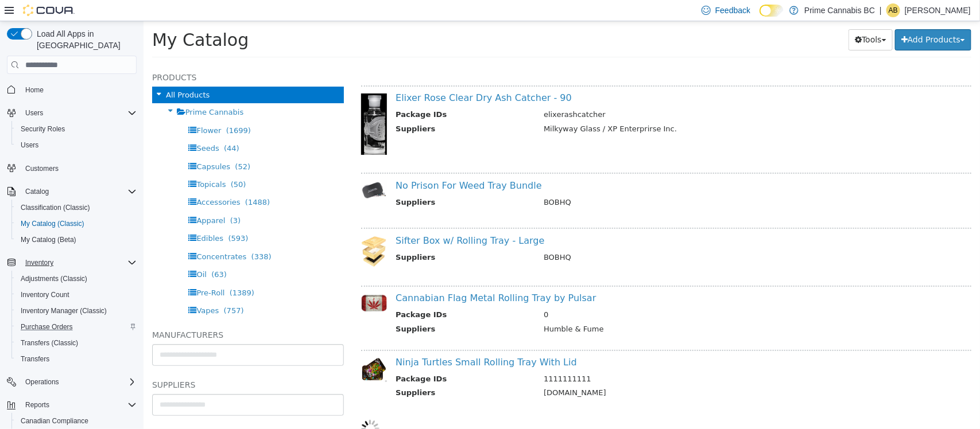 Image resolution: width=980 pixels, height=429 pixels. Describe the element at coordinates (77, 240) in the screenshot. I see `span: My Catalog (Beta)` at that location.